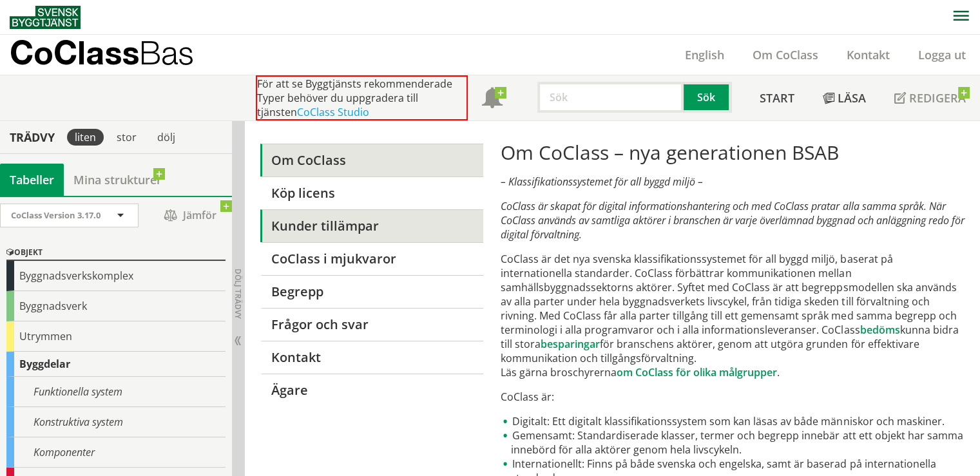 Image resolution: width=980 pixels, height=476 pixels. I want to click on div: liten, so click(85, 137).